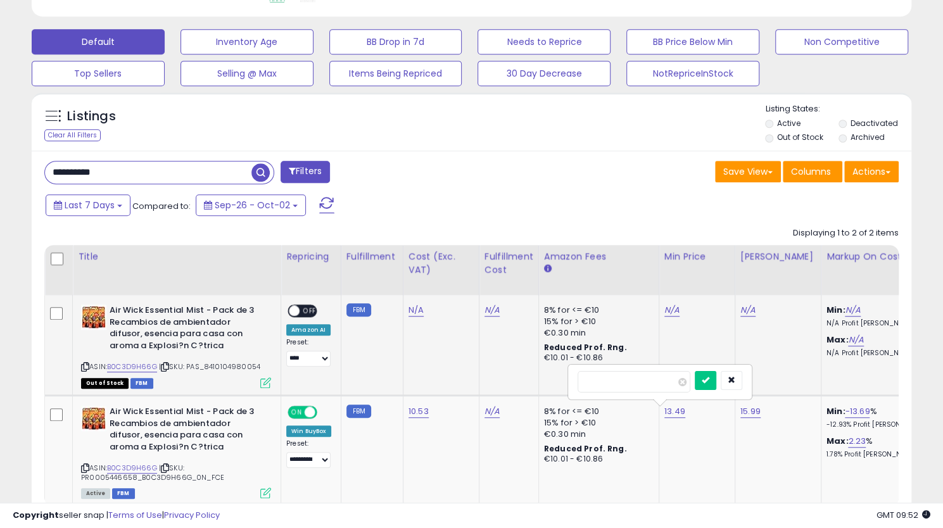 The width and height of the screenshot is (943, 528). I want to click on h5: Listings, so click(91, 117).